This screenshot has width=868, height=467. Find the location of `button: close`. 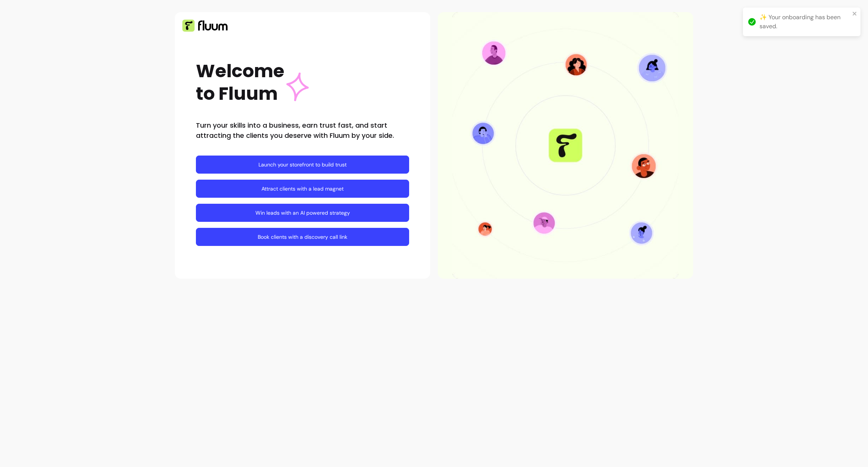

button: close is located at coordinates (855, 13).